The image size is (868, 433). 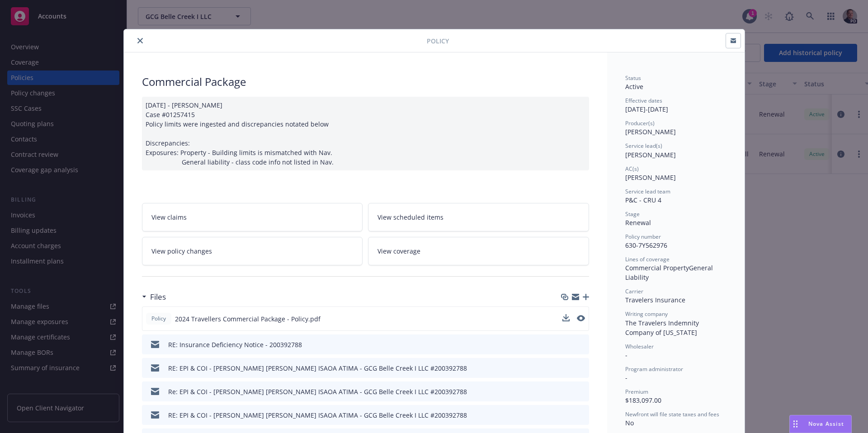 What do you see at coordinates (657, 268) in the screenshot?
I see `span: Commercial Property` at bounding box center [657, 268].